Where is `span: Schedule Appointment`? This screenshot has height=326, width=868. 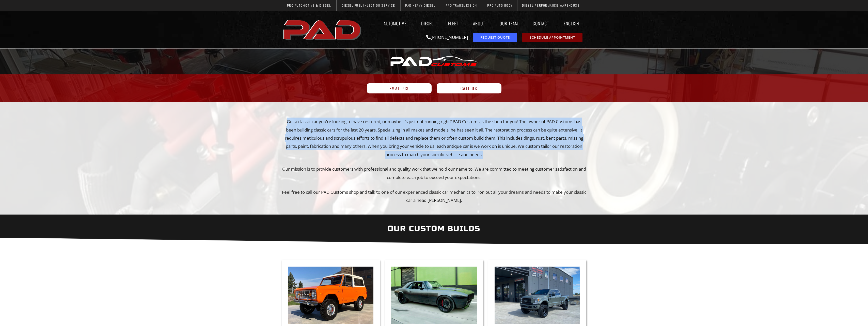 span: Schedule Appointment is located at coordinates (552, 37).